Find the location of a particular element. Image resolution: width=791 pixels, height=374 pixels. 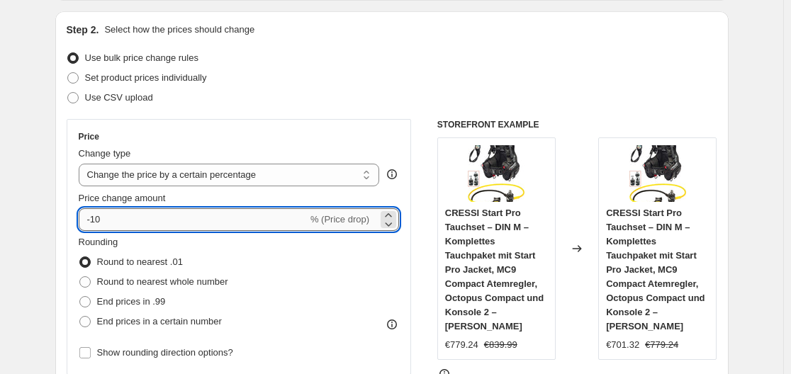

div: help is located at coordinates (392, 174).